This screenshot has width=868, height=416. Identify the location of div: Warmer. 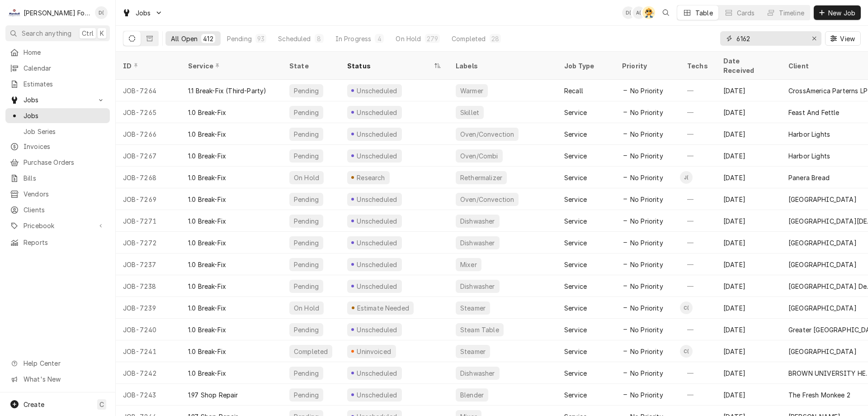
(472, 90).